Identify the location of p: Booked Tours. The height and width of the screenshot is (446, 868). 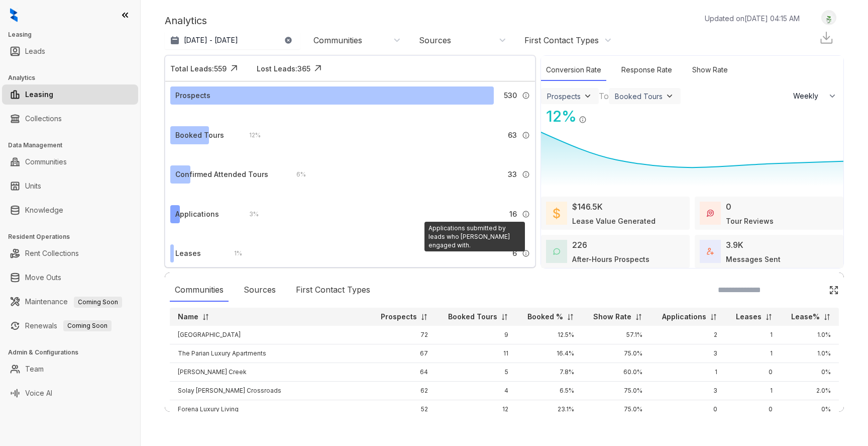
(473, 317).